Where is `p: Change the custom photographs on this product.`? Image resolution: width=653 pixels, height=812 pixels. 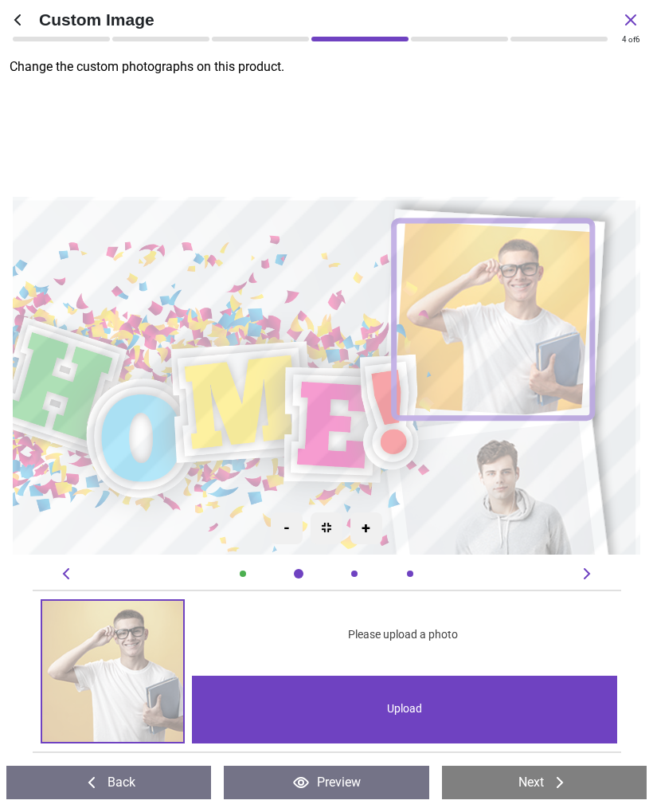 p: Change the custom photographs on this product. is located at coordinates (331, 67).